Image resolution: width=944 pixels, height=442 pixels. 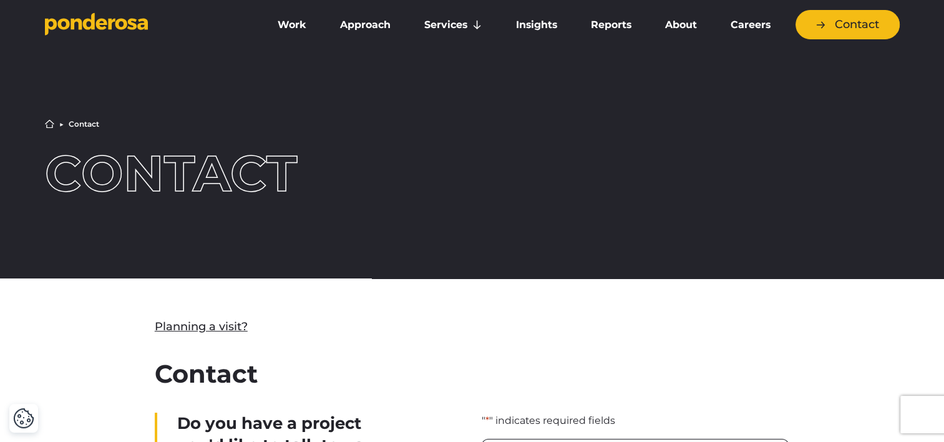 What do you see at coordinates (292, 25) in the screenshot?
I see `a: Work` at bounding box center [292, 25].